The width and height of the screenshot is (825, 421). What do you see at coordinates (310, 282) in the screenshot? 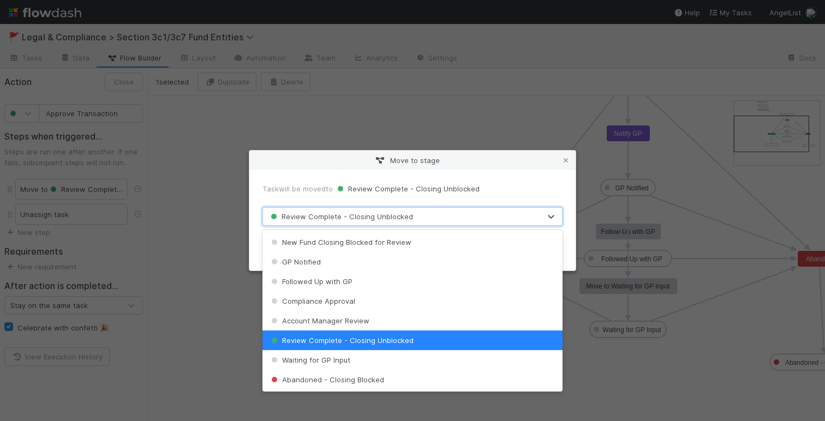
I see `span: Followed Up with GP` at bounding box center [310, 282].